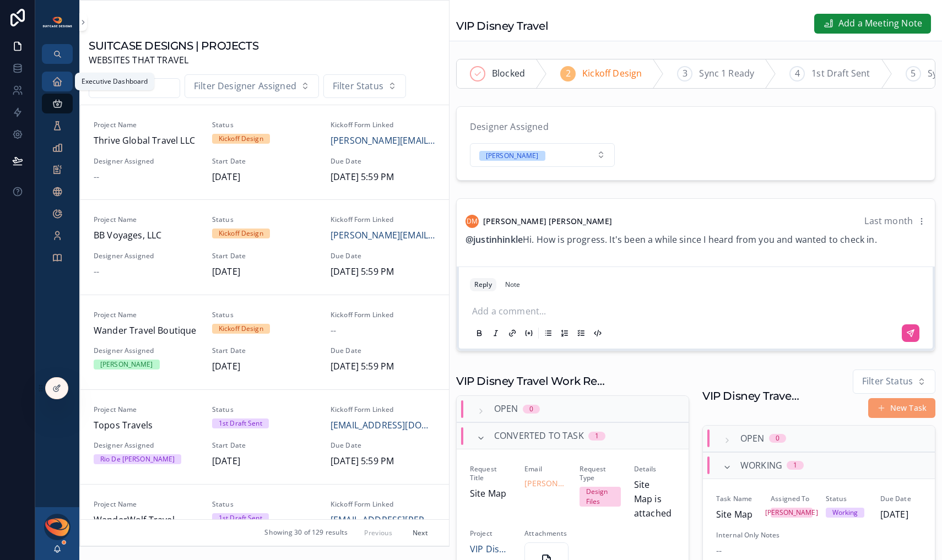 This screenshot has height=560, width=942. Describe the element at coordinates (512, 284) in the screenshot. I see `div: Note` at that location.